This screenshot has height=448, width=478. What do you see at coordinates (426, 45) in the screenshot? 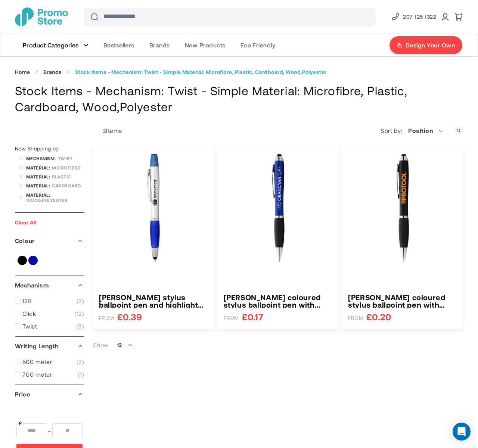
I see `a: Design Your Own` at bounding box center [426, 45].